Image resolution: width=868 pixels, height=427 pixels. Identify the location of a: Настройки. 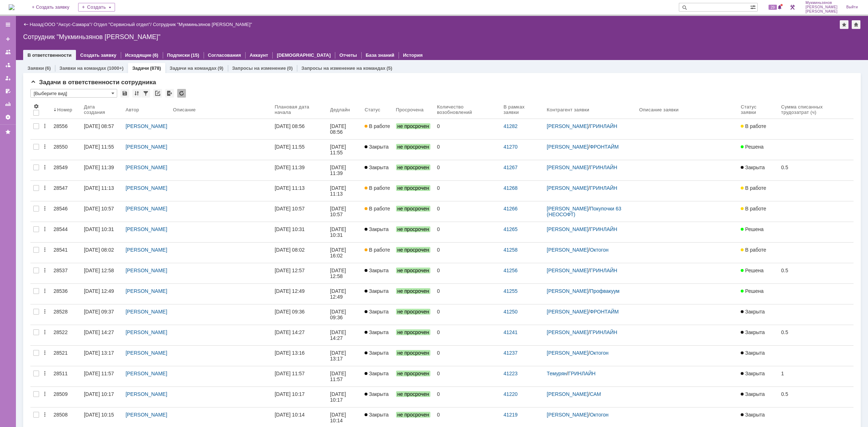
(8, 117).